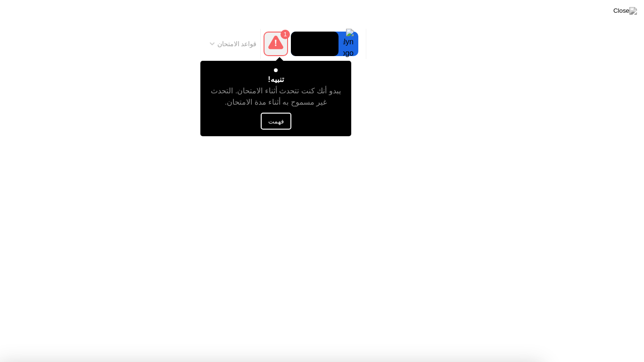 The image size is (644, 362). What do you see at coordinates (285, 34) in the screenshot?
I see `div: 1` at bounding box center [285, 34].